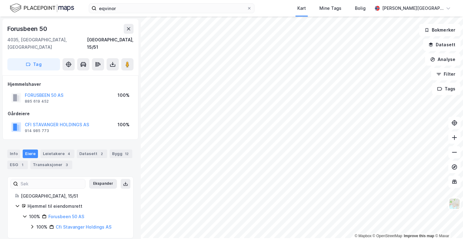 The image size is (463, 239). I want to click on img: Z, so click(454, 203).